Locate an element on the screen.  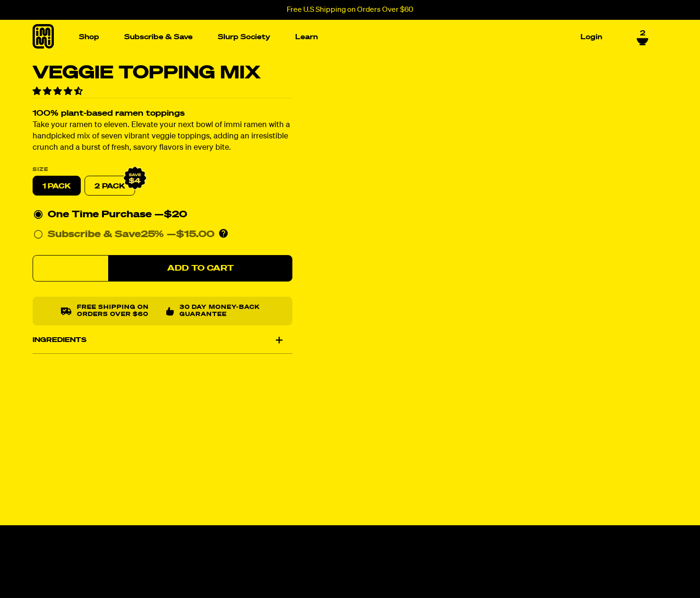
div: Subscribe & Save is located at coordinates (106, 234).